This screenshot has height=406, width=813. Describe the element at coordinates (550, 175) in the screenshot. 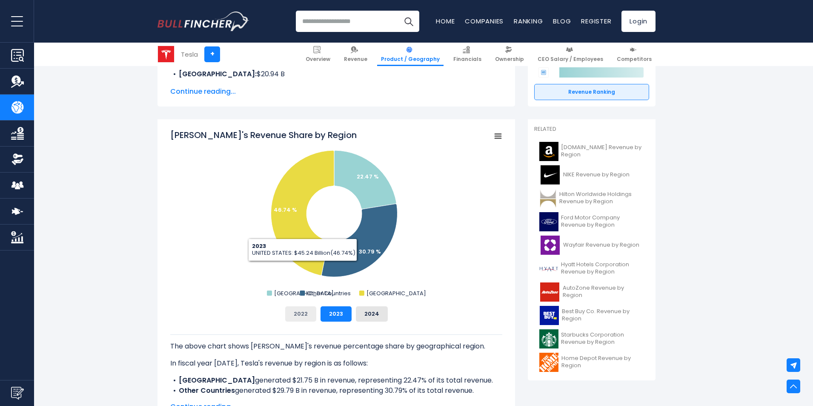

I see `img: NKE logo` at that location.